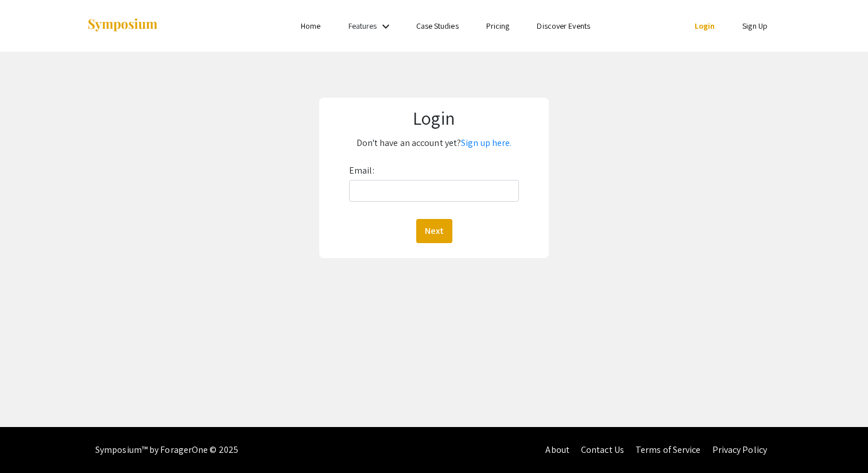 Image resolution: width=868 pixels, height=473 pixels. Describe the element at coordinates (363, 26) in the screenshot. I see `a: Features` at that location.